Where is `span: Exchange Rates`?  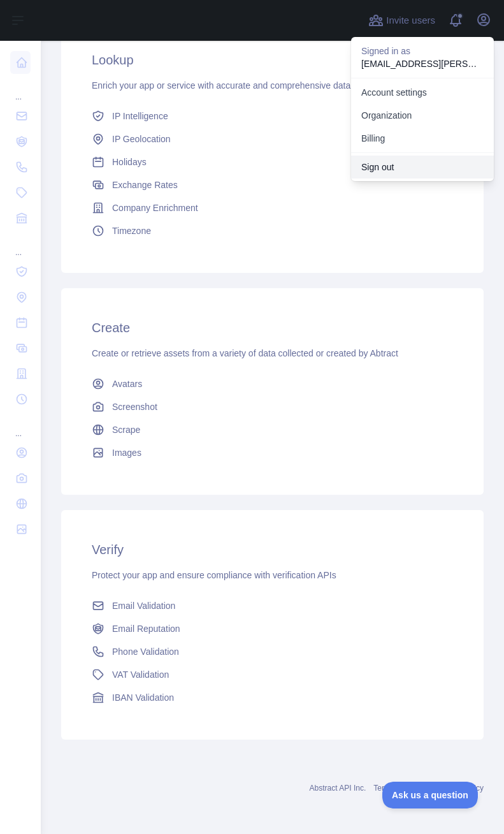 span: Exchange Rates is located at coordinates (145, 185).